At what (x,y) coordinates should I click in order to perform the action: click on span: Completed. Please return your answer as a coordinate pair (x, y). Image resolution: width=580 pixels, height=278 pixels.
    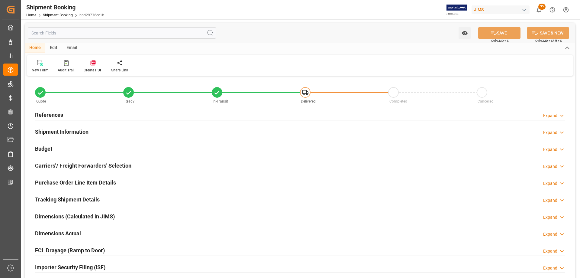
    Looking at the image, I should click on (398, 101).